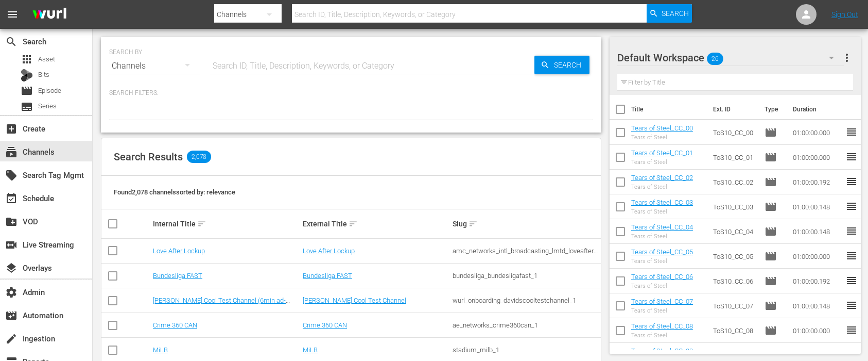 Image resolution: width=868 pixels, height=361 pixels. I want to click on span: Ingestion, so click(12, 339).